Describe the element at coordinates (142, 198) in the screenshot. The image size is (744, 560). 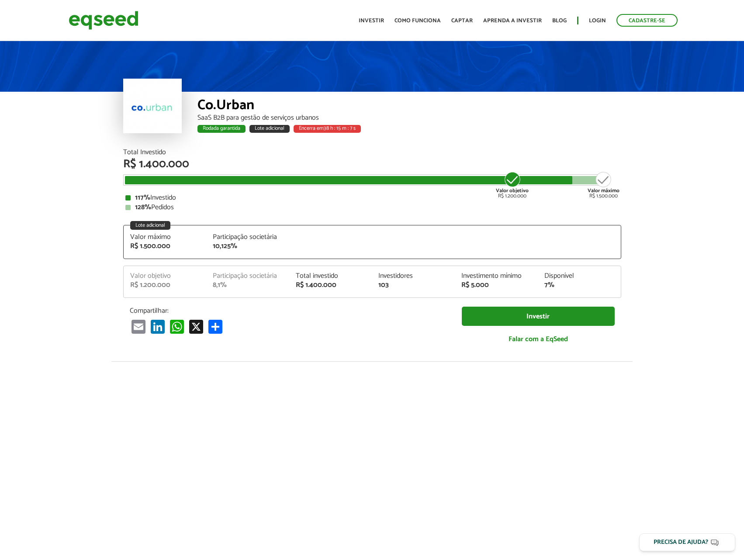
I see `strong: 117%` at that location.